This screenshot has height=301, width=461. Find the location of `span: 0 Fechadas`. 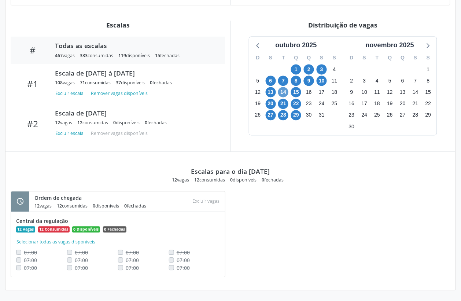

span: 0 Fechadas is located at coordinates (115, 230).